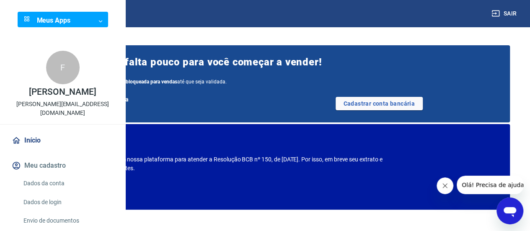 The width and height of the screenshot is (530, 231). Describe the element at coordinates (67, 220) in the screenshot. I see `a: Envio de documentos` at that location.